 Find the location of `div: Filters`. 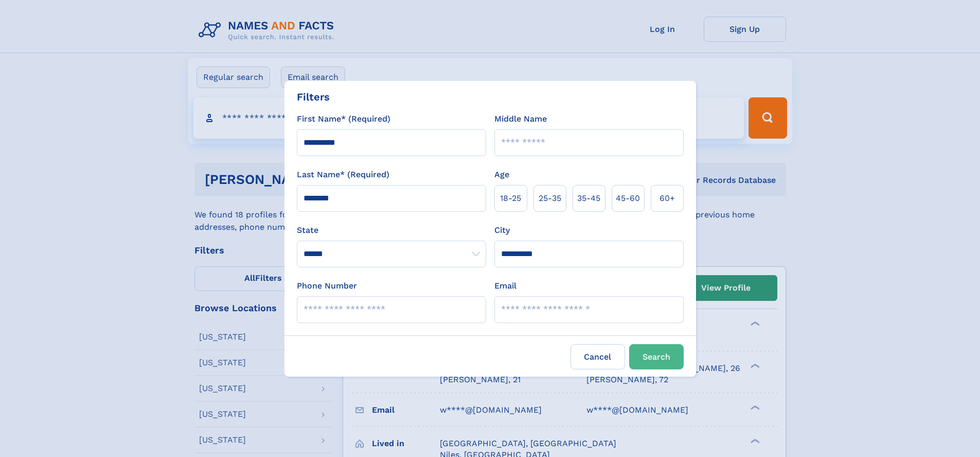

div: Filters is located at coordinates (314, 97).